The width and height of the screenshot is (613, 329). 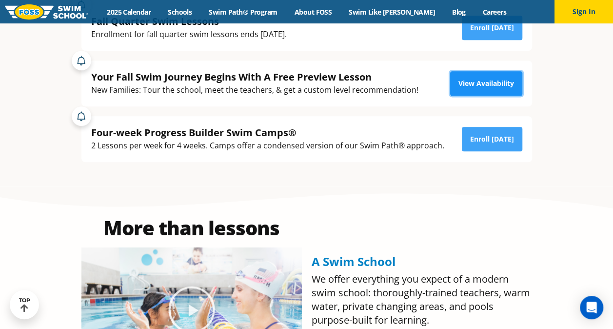 I want to click on a: Swim Path® Program, so click(x=243, y=12).